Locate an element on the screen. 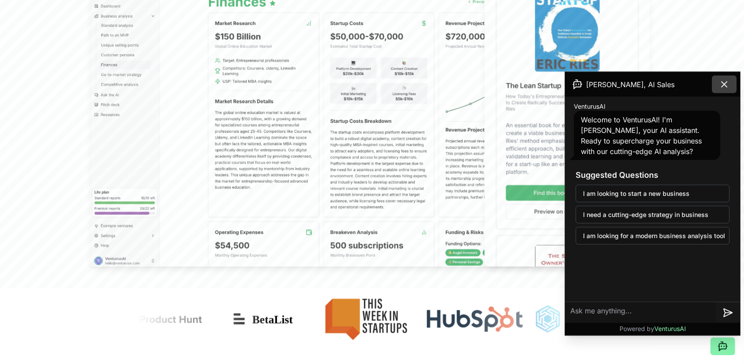 The image size is (744, 364). img: Betalist is located at coordinates (266, 319).